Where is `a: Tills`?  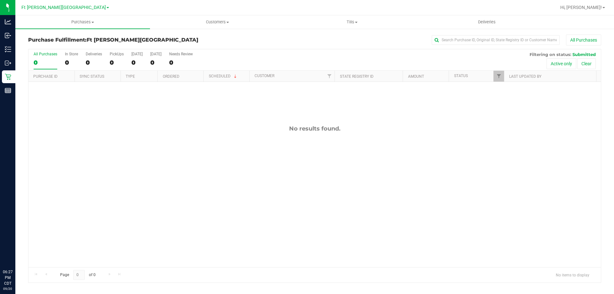
a: Tills is located at coordinates (352, 22).